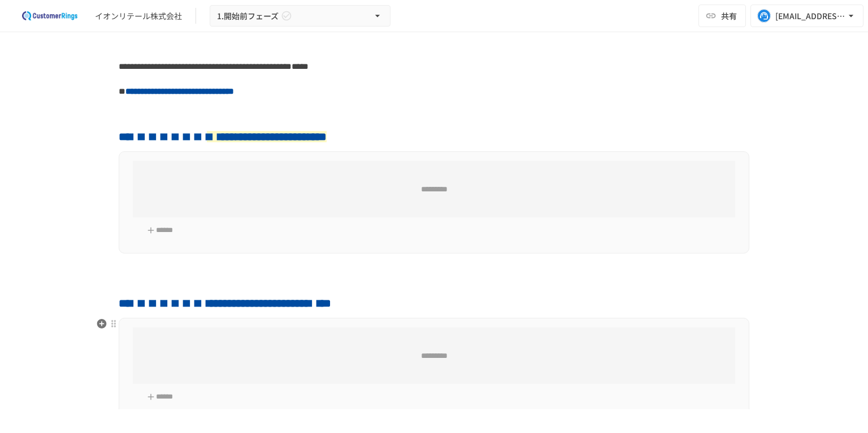  I want to click on img: 2eEvPB0nRDFhy0583kMjGN2Zv6C2P7ZKCFl8C3CzR0M, so click(50, 16).